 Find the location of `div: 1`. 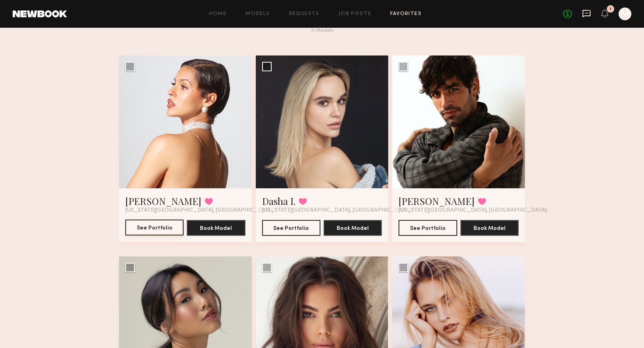

div: 1 is located at coordinates (610, 9).